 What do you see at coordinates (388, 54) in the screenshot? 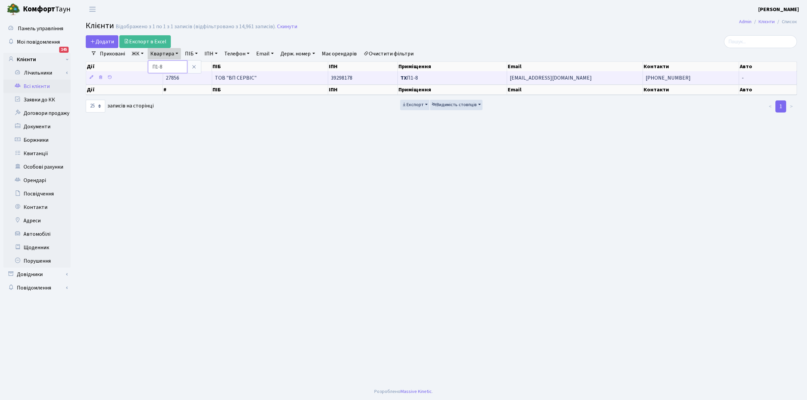
I see `a: Очистити фільтри` at bounding box center [388, 54].